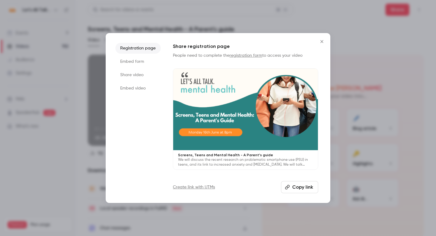 This screenshot has width=436, height=236. Describe the element at coordinates (246, 55) in the screenshot. I see `p: People need to complete the to access your video` at that location.